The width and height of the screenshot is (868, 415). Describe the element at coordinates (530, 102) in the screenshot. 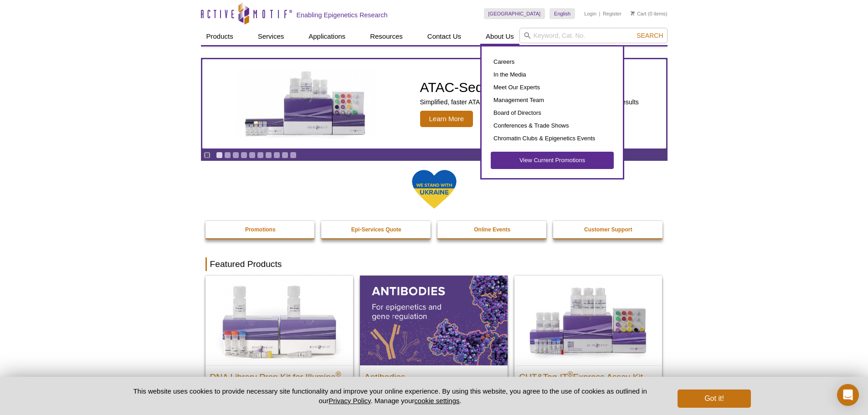

I see `p: Simplified, faster ATAC-Seq workflow delivering the same great quality results` at that location.